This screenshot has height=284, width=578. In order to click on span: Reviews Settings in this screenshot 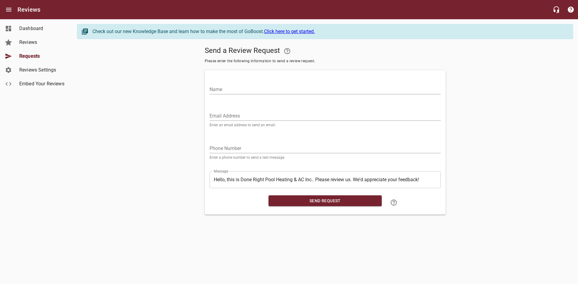, I will do `click(42, 70)`.